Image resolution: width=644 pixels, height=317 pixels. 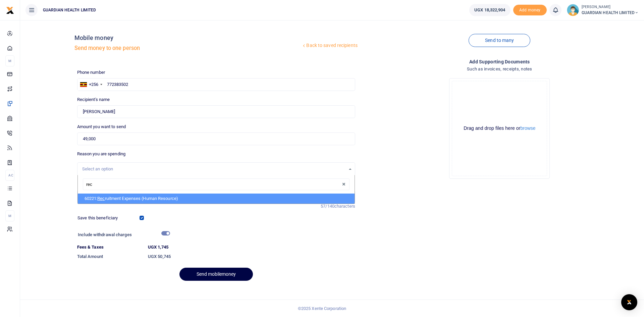 What do you see at coordinates (500, 129) in the screenshot?
I see `div: File Uploader` at bounding box center [500, 129].